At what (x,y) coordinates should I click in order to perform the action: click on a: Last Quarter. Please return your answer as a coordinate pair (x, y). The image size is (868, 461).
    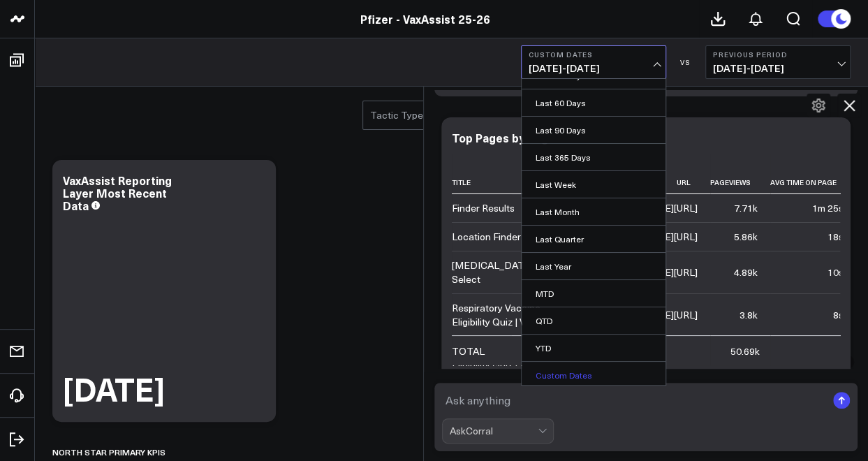
    Looking at the image, I should click on (594, 239).